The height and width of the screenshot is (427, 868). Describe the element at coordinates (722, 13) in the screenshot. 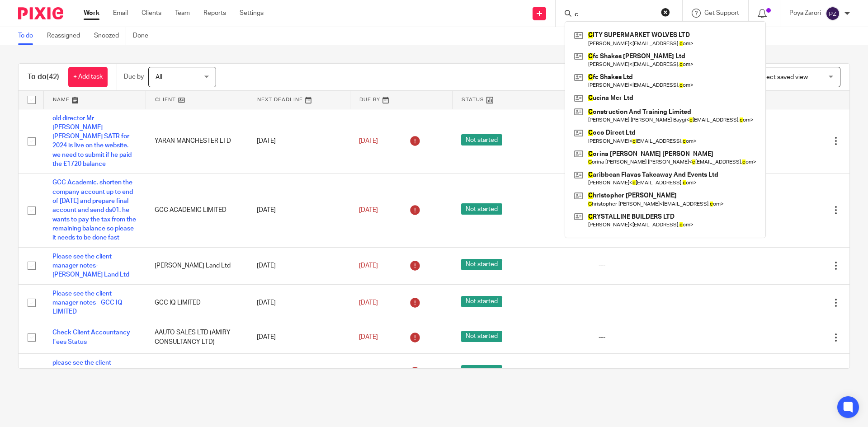

I see `span: Get Support` at that location.